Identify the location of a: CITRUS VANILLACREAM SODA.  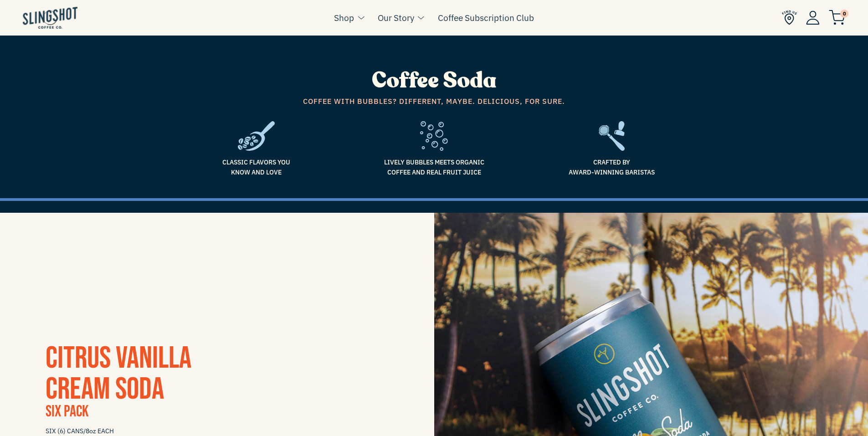
(118, 374).